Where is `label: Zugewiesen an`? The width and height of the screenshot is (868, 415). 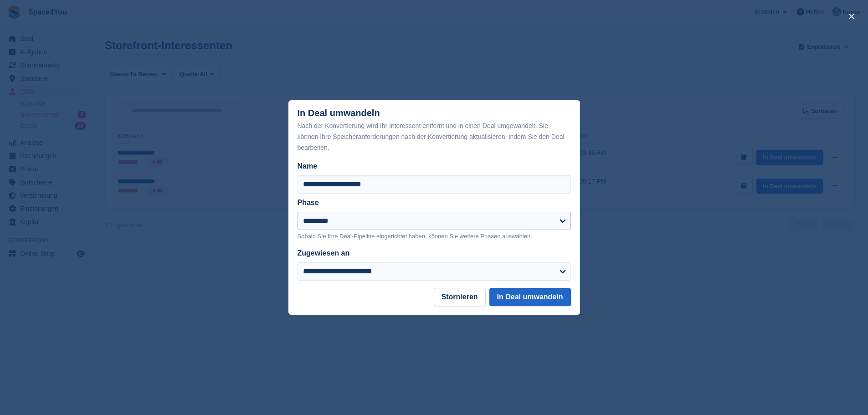 label: Zugewiesen an is located at coordinates (324, 253).